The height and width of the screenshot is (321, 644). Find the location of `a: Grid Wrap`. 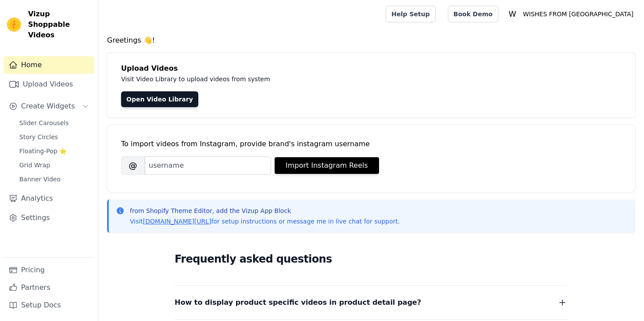

a: Grid Wrap is located at coordinates (54, 165).